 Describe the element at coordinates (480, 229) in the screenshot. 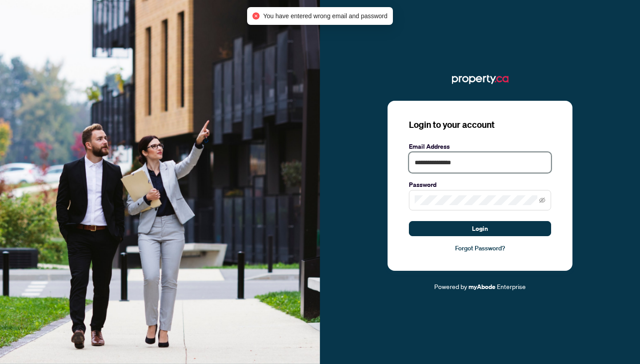

I see `button: Login` at that location.